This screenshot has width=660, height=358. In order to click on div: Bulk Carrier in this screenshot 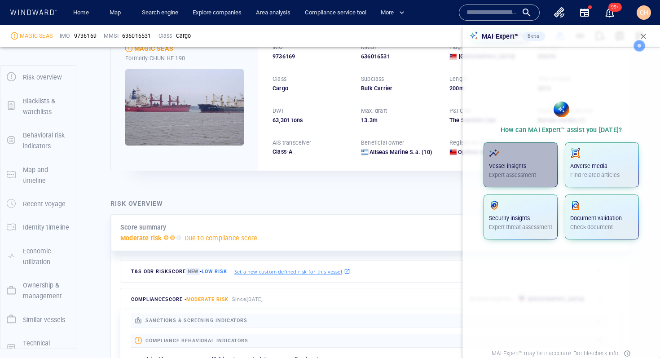, I will do `click(400, 88)`.